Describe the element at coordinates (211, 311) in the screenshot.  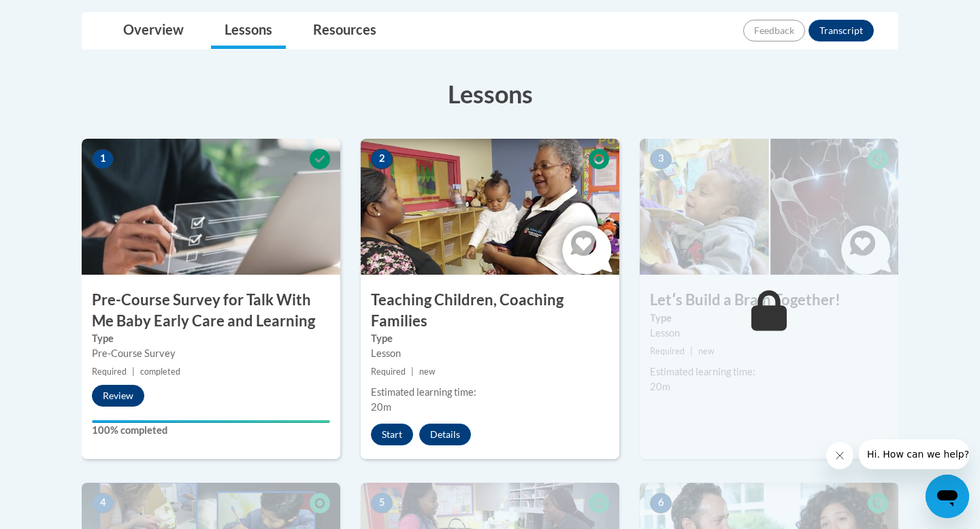
I see `h3: Pre-Course Survey for Talk With Me Baby Early Care and Learning` at that location.